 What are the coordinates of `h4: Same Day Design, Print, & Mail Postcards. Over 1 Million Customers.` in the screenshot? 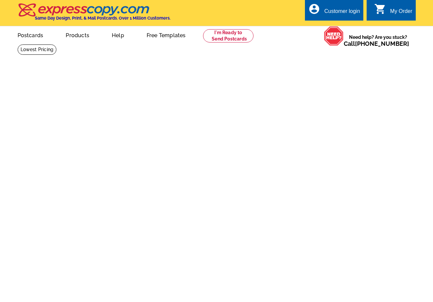 It's located at (103, 18).